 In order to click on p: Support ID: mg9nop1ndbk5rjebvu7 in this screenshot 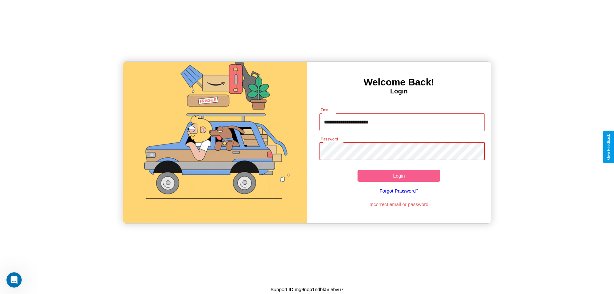, I will do `click(307, 289)`.